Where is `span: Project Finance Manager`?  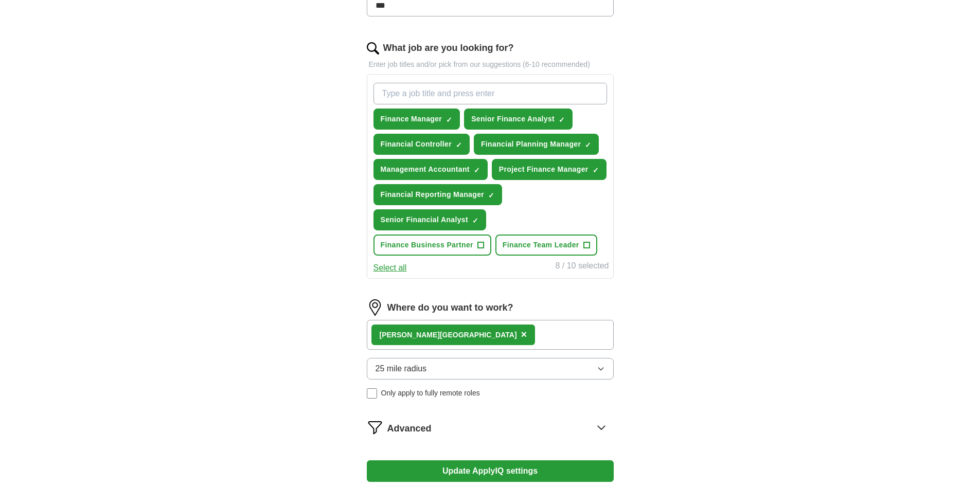
span: Project Finance Manager is located at coordinates (544, 169).